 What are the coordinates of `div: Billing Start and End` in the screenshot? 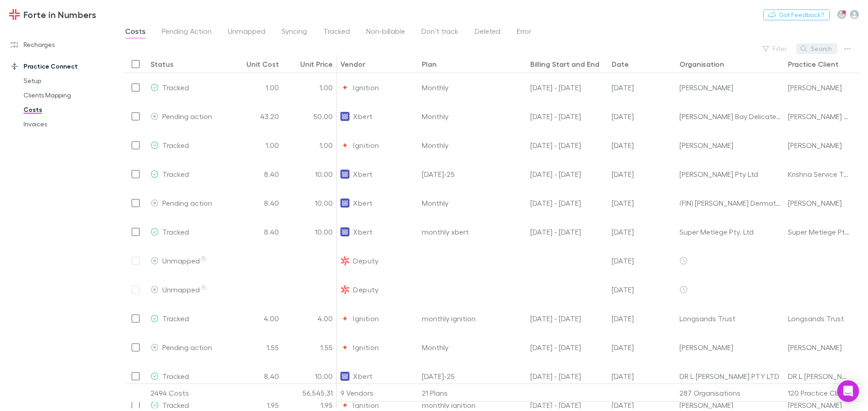 It's located at (564, 64).